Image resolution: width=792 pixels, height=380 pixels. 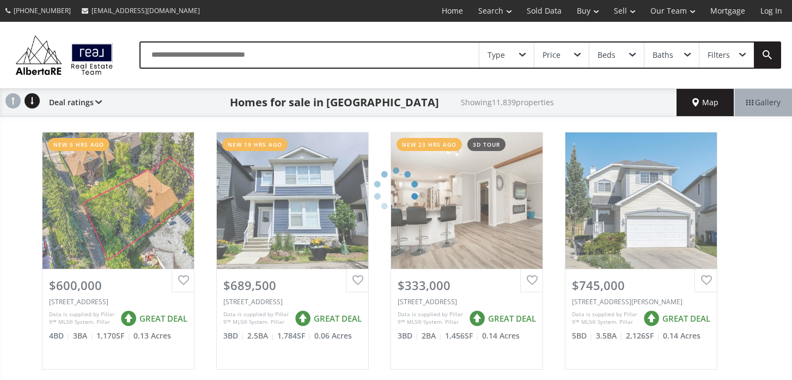 What do you see at coordinates (663, 55) in the screenshot?
I see `div: Baths` at bounding box center [663, 55].